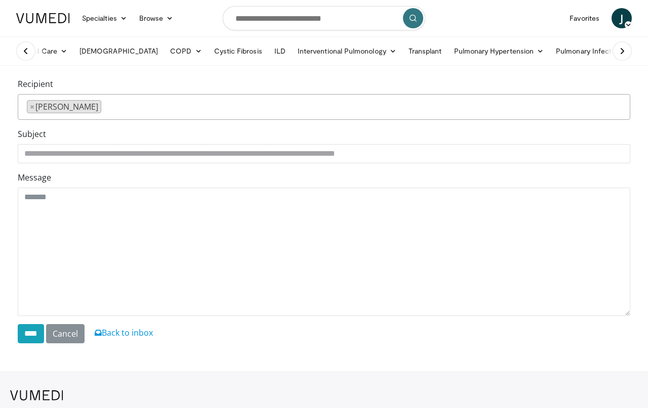  What do you see at coordinates (499, 51) in the screenshot?
I see `a: Pulmonary Hypertension` at bounding box center [499, 51].